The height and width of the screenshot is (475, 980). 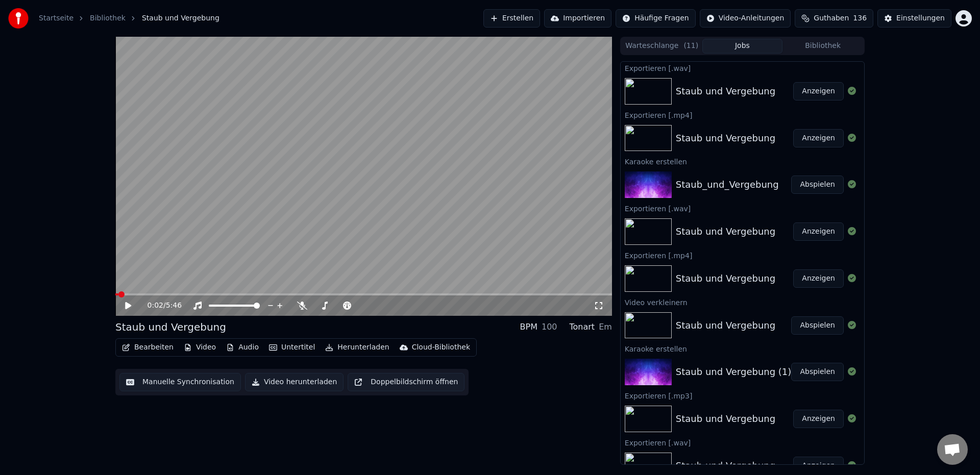 I want to click on button: Guthaben136, so click(x=834, y=19).